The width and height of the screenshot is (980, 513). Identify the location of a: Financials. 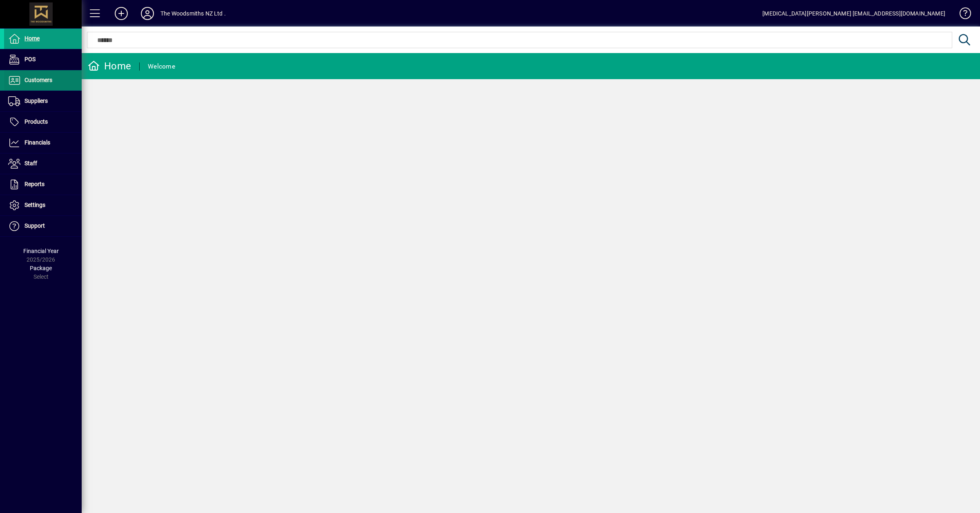
(43, 143).